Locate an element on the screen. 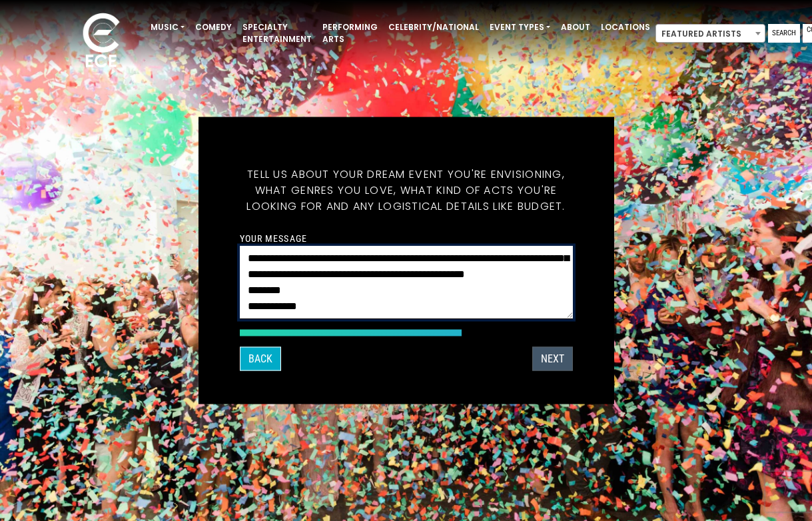  button: Back is located at coordinates (261, 359).